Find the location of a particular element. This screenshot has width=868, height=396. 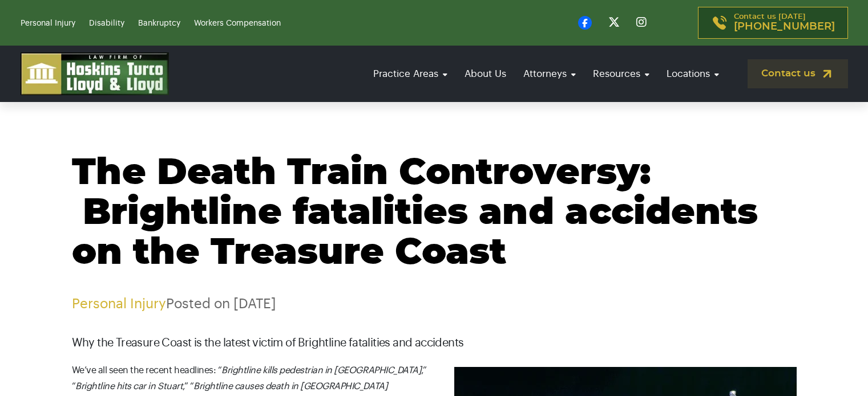

a: Workers Compensation is located at coordinates (238, 24).